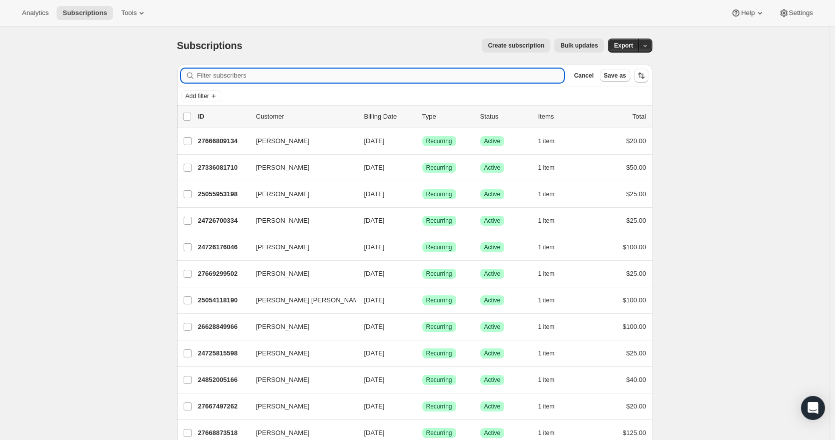 This screenshot has height=440, width=835. Describe the element at coordinates (584, 76) in the screenshot. I see `span: Cancel` at that location.